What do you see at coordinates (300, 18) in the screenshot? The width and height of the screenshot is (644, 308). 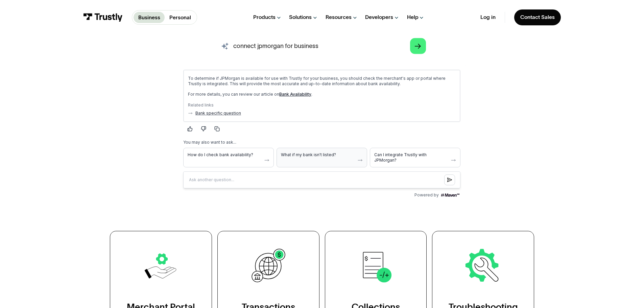 I see `div: Solutions` at bounding box center [300, 18].